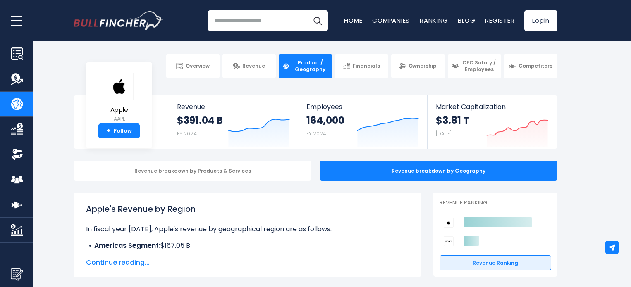 Image resolution: width=631 pixels, height=287 pixels. What do you see at coordinates (119, 119) in the screenshot?
I see `small: AAPL` at bounding box center [119, 119].